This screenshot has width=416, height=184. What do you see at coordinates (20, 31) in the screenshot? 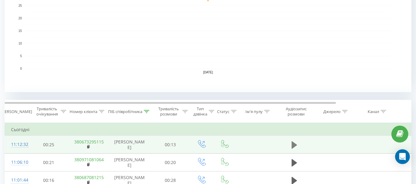
I see `text: 15` at bounding box center [20, 31].